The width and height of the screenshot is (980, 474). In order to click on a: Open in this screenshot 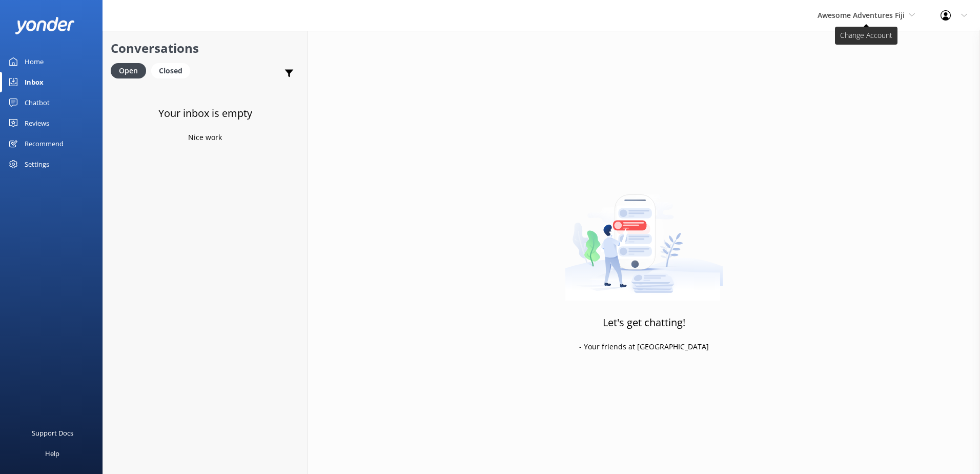, I will do `click(131, 71)`.